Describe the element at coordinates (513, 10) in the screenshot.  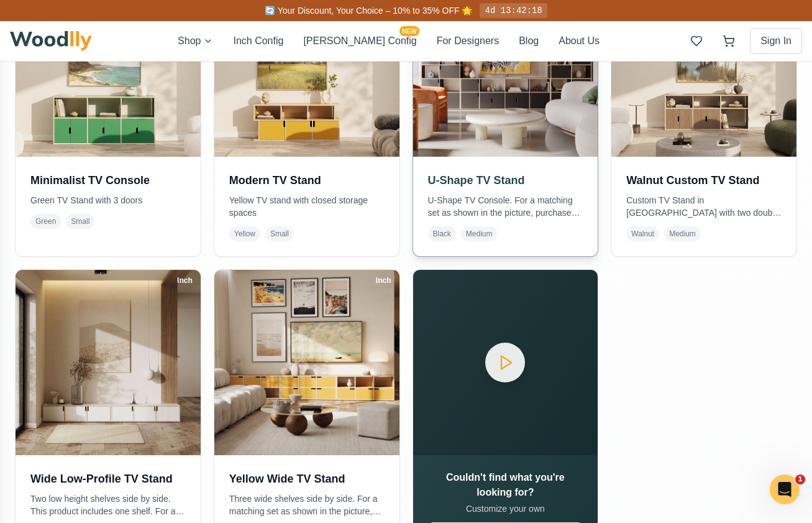
I see `div: 4d 13:42:18` at that location.